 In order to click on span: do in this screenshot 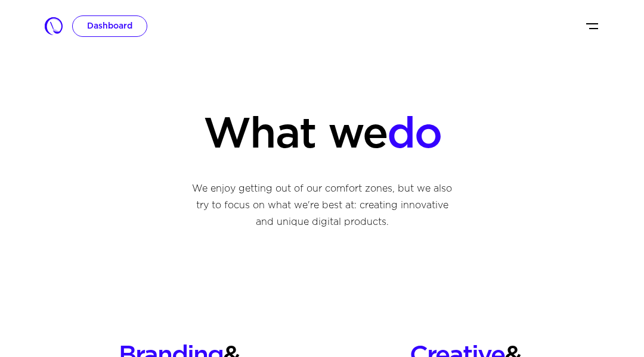, I will do `click(414, 135)`.